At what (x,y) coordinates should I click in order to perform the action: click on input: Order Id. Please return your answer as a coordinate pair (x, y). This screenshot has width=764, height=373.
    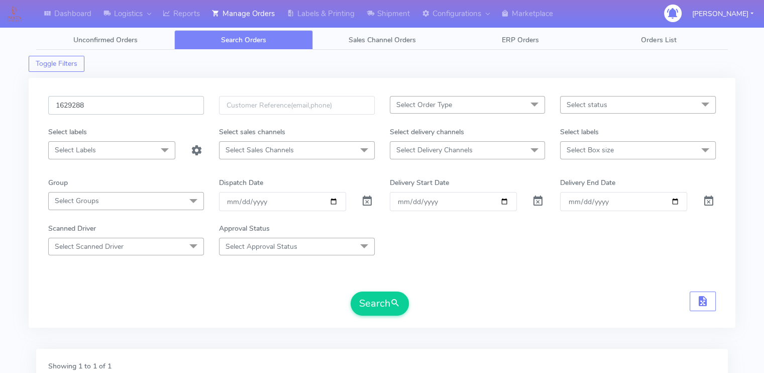
    Looking at the image, I should click on (126, 105).